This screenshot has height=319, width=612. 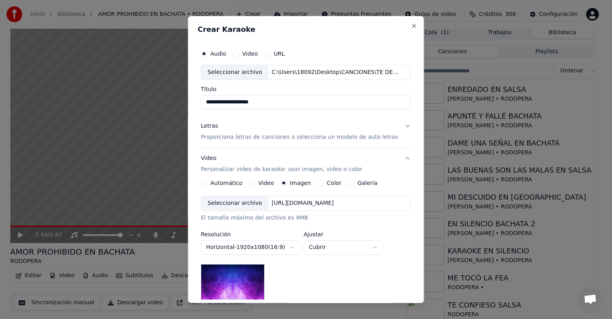 I want to click on div: Video, so click(x=281, y=164).